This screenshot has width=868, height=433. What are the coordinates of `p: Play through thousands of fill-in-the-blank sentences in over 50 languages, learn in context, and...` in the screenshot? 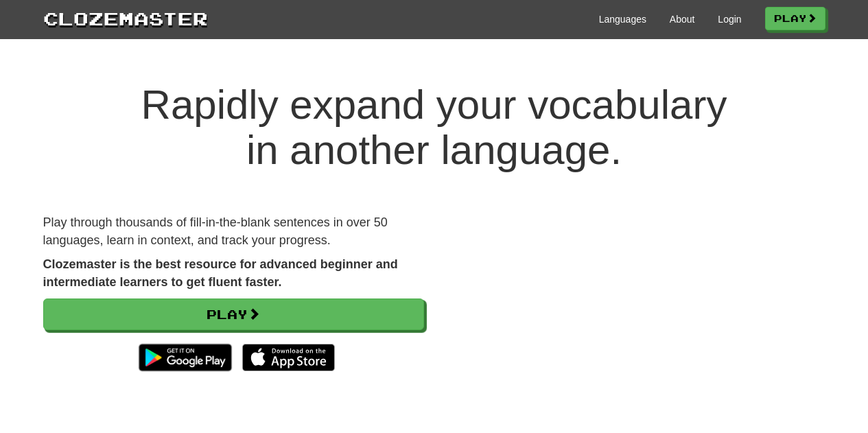 It's located at (233, 231).